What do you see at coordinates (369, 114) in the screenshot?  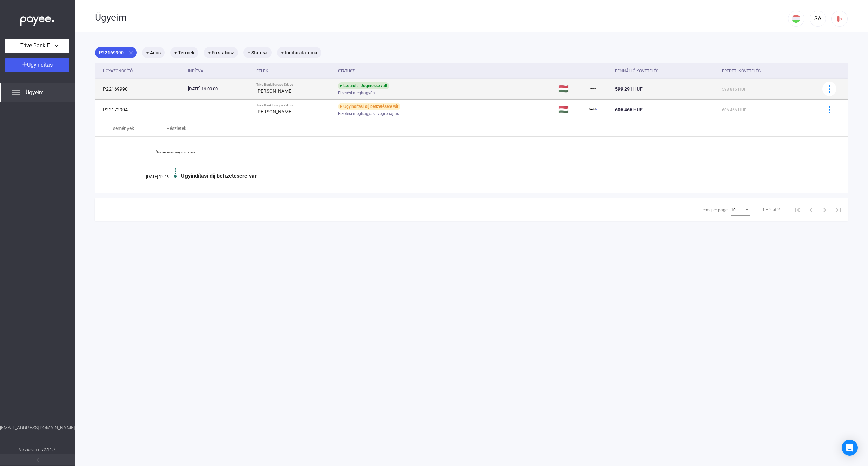 I see `span: Fizetési meghagyás - végrehajtás` at bounding box center [369, 114].